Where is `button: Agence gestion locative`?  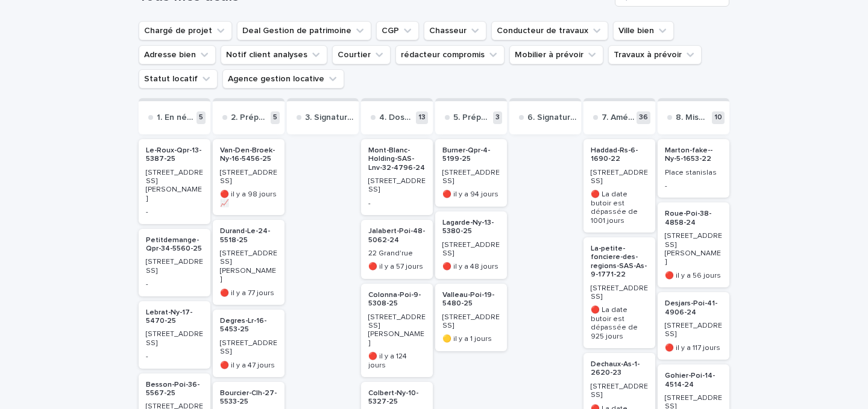
button: Agence gestion locative is located at coordinates (283, 79).